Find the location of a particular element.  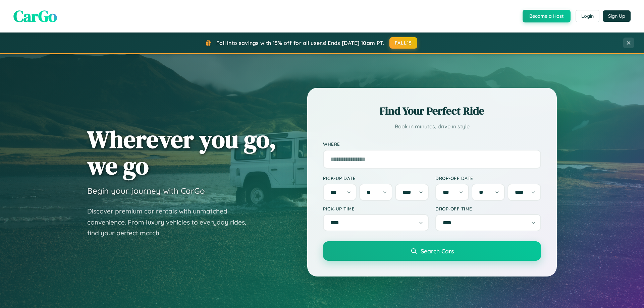

button: Search Cars is located at coordinates (432, 251).